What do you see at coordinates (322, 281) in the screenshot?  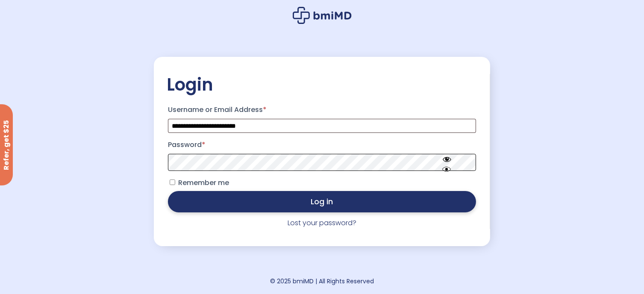 I see `div: © 2025 bmiMD | All Rights Reserved` at bounding box center [322, 281].